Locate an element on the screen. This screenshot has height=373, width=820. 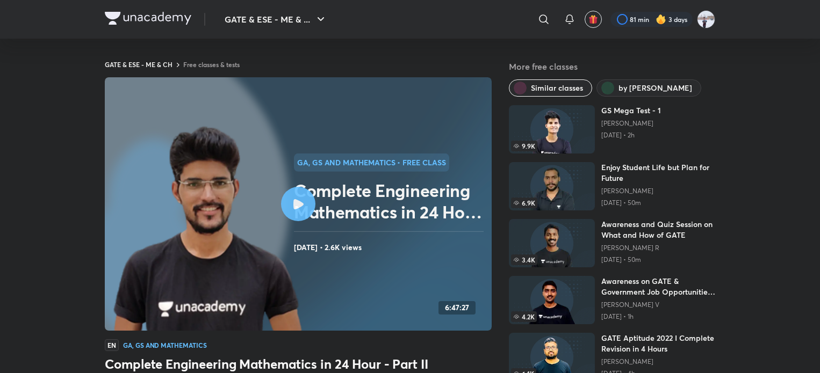
button: Similar classes is located at coordinates (550, 88).